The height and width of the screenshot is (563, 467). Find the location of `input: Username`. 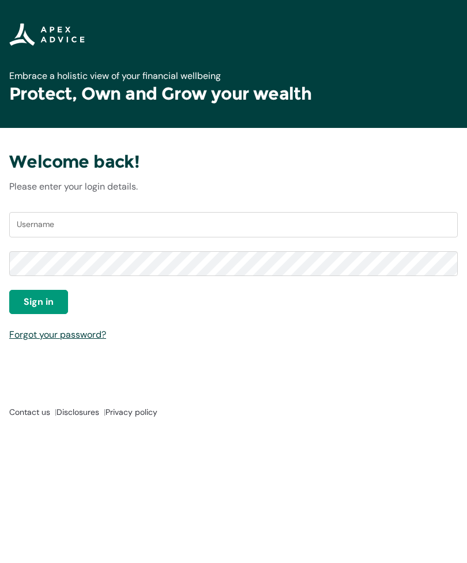

input: Username is located at coordinates (233, 225).